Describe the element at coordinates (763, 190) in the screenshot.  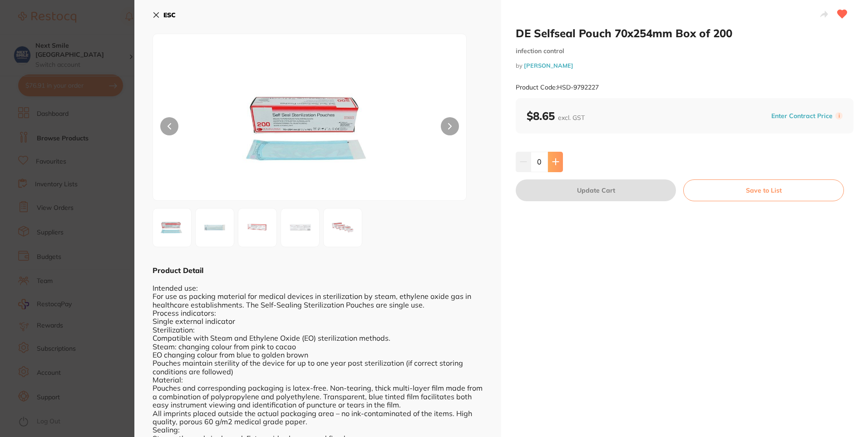
I see `button: Save to List` at that location.